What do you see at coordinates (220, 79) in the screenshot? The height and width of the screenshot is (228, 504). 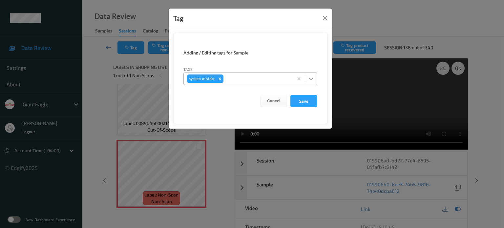 I see `div: Remove system-mistake` at bounding box center [220, 79].